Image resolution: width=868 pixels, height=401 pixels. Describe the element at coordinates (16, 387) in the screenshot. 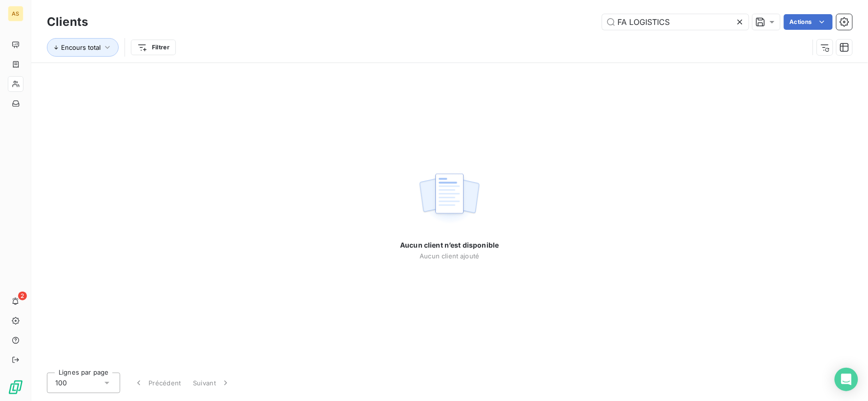

I see `img: Logo LeanPay` at that location.